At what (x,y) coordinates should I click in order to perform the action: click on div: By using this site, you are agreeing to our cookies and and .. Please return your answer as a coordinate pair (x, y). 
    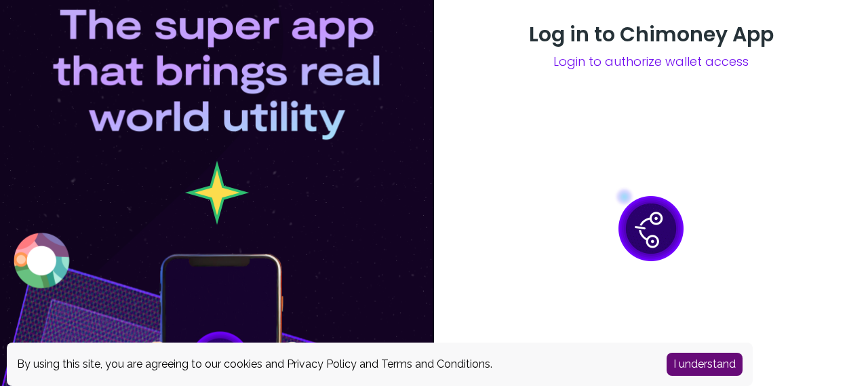
    Looking at the image, I should click on (331, 364).